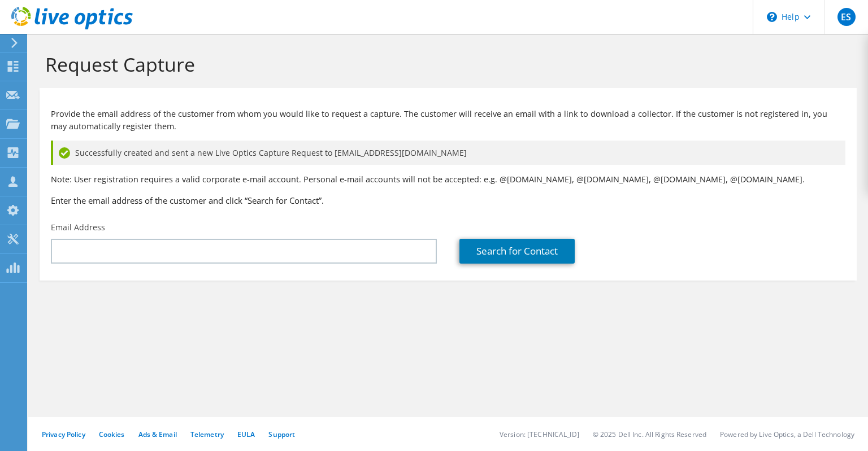  Describe the element at coordinates (847, 17) in the screenshot. I see `span: ES` at that location.